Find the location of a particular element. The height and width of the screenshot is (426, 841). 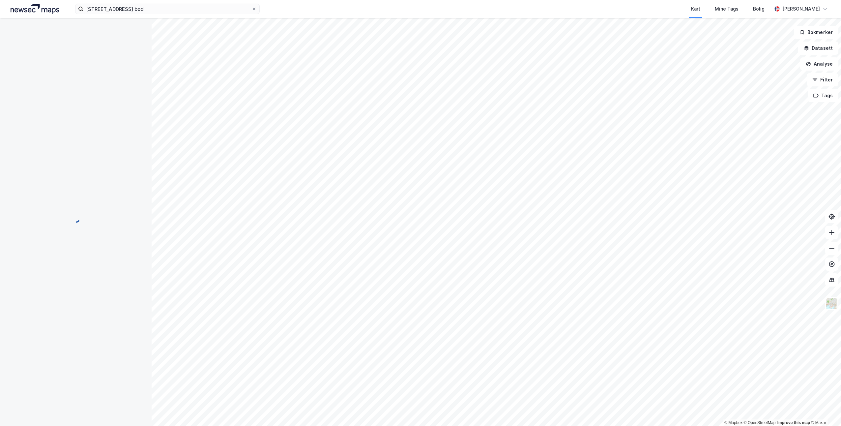

button: Tags is located at coordinates (823, 96).